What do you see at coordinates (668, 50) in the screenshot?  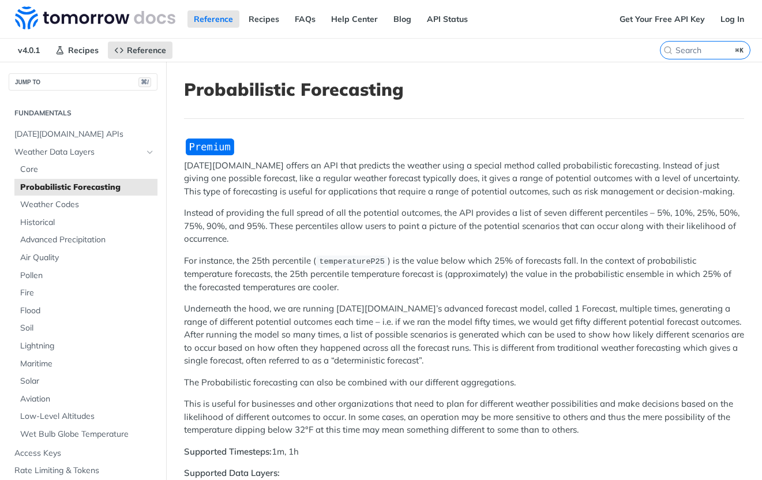 I see `svg: Search` at bounding box center [668, 50].